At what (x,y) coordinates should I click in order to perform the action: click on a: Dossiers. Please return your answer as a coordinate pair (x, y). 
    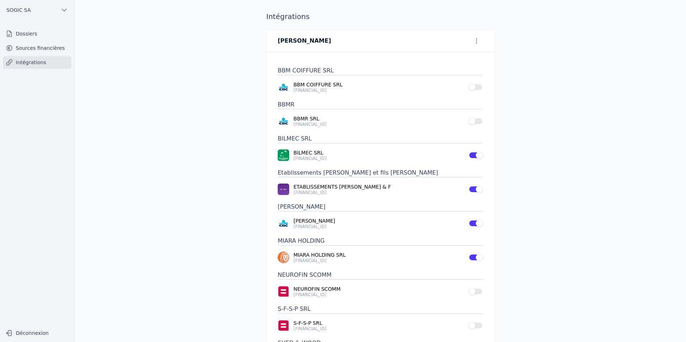
    Looking at the image, I should click on (37, 34).